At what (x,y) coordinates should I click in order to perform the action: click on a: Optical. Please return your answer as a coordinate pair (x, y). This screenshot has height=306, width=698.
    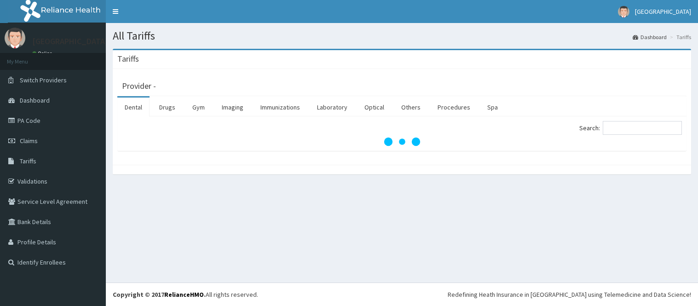
    Looking at the image, I should click on (374, 107).